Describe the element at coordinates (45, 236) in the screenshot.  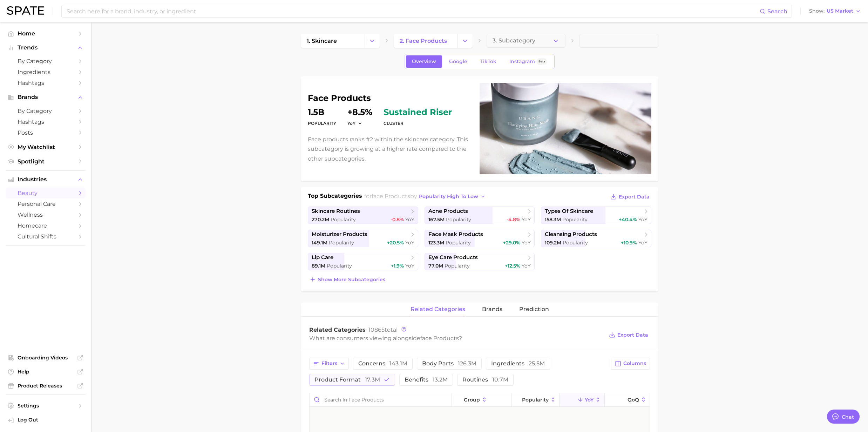
I see `span: cultural shifts` at that location.